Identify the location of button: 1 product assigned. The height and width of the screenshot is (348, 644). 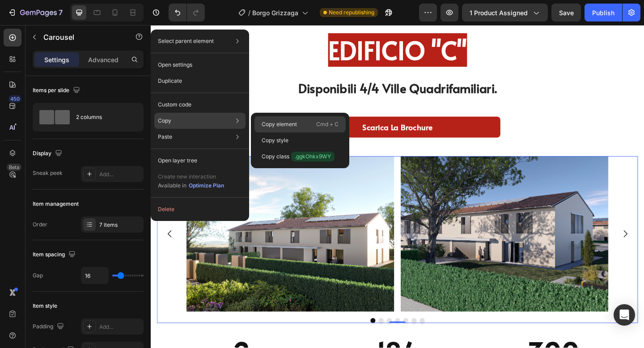
(505, 13).